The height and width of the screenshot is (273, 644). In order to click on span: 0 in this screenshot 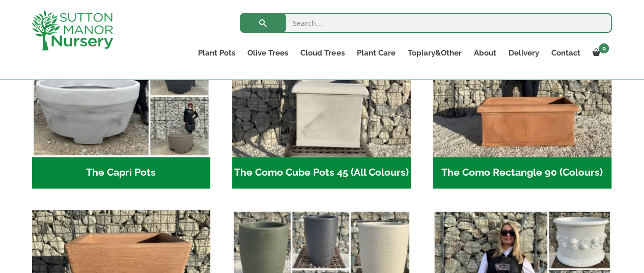, I will do `click(604, 48)`.